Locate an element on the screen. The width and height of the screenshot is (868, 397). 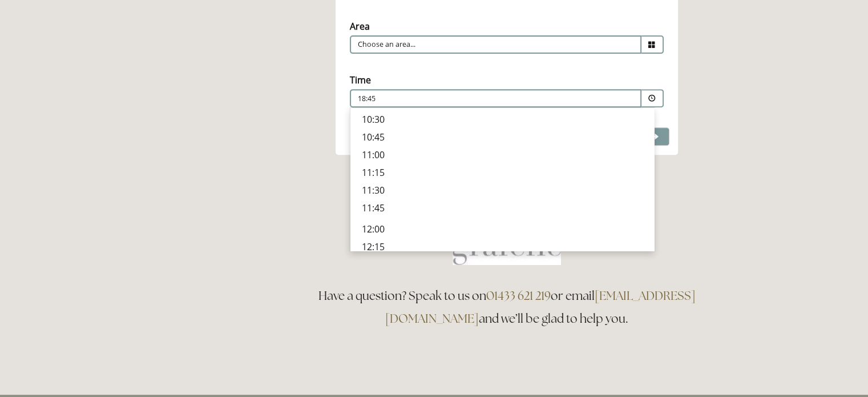
p: 11:00 is located at coordinates (502, 155).